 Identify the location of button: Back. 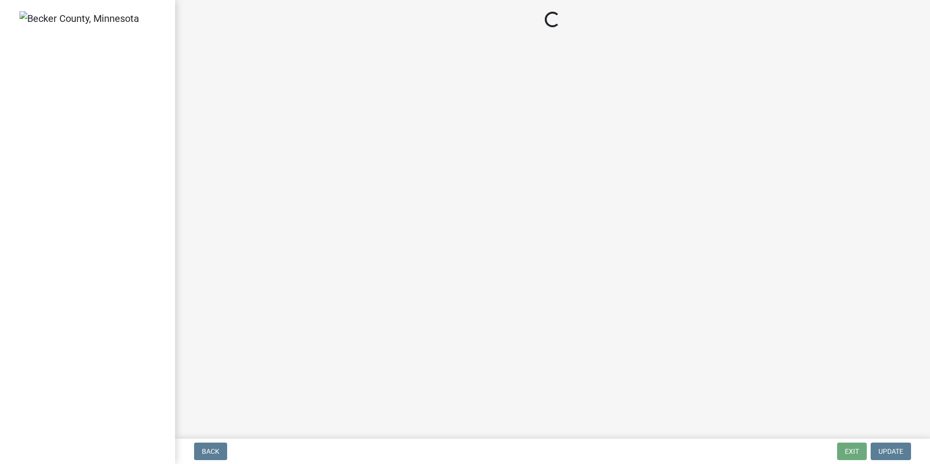
(211, 451).